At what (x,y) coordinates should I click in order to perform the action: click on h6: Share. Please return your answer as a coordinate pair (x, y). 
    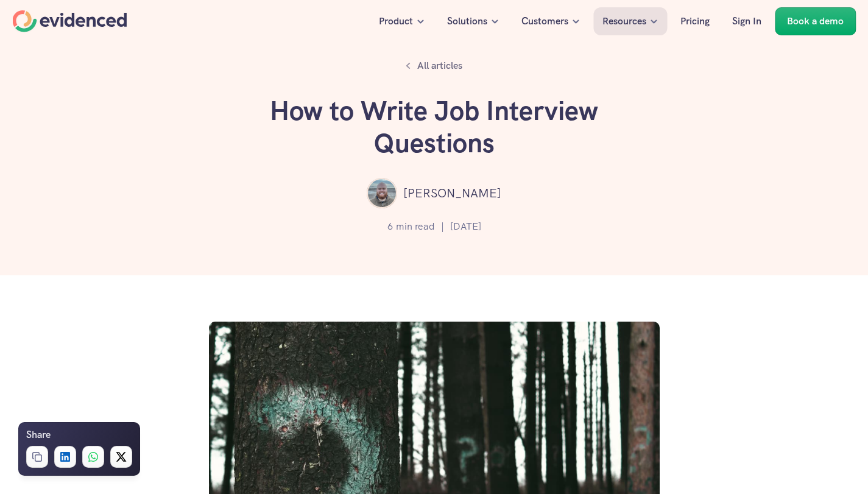
    Looking at the image, I should click on (38, 435).